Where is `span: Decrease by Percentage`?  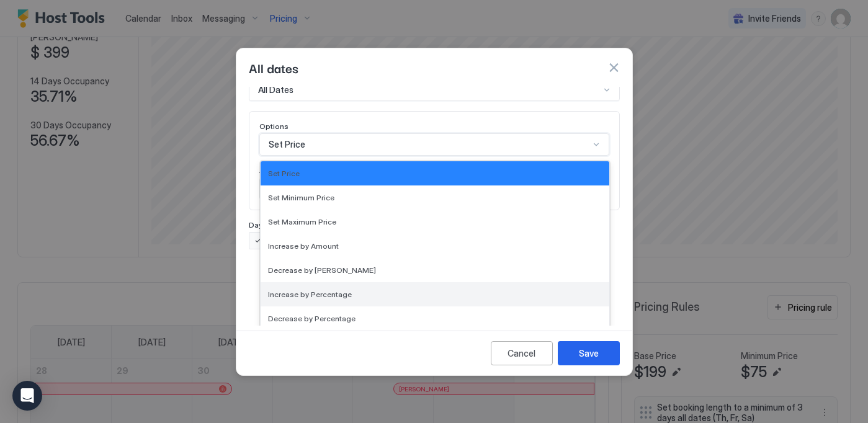 span: Decrease by Percentage is located at coordinates (312, 319).